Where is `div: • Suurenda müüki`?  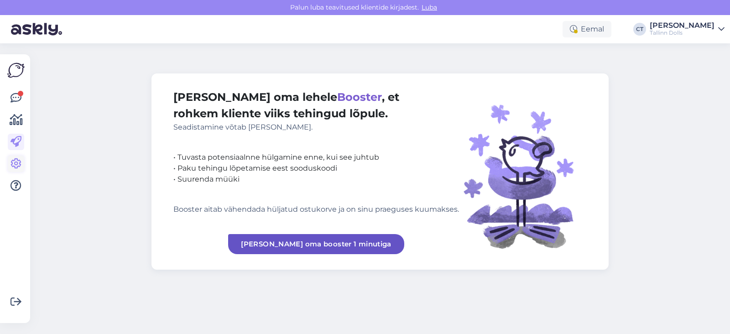 div: • Suurenda müüki is located at coordinates (316, 179).